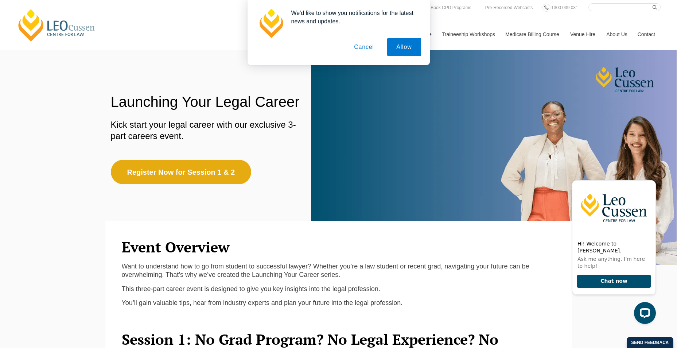  Describe the element at coordinates (364, 47) in the screenshot. I see `button: Cancel` at that location.